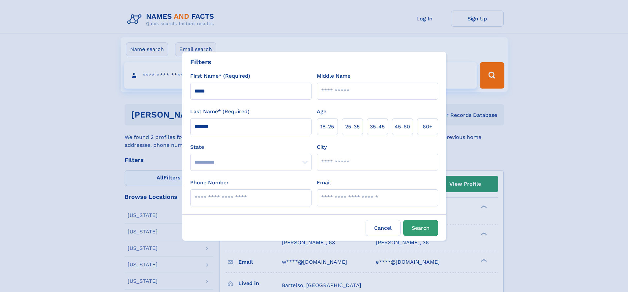  What do you see at coordinates (327, 127) in the screenshot?
I see `span: 18‑25` at bounding box center [327, 127].